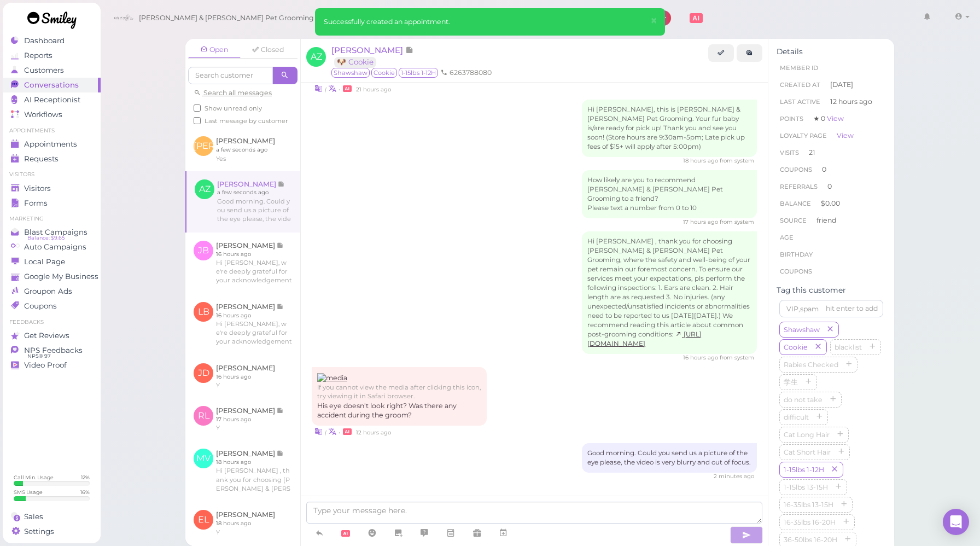  Describe the element at coordinates (808, 504) in the screenshot. I see `span: 16-35lbs 13-15H` at that location.